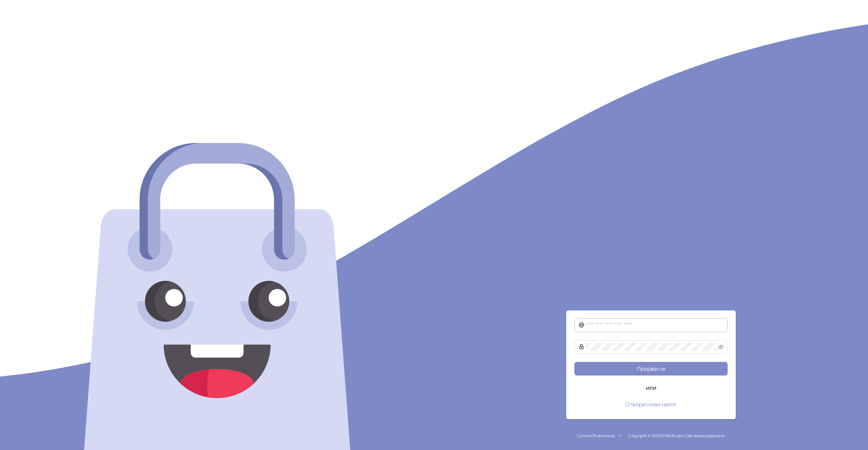 The image size is (868, 450). I want to click on button: Пријави се, so click(650, 369).